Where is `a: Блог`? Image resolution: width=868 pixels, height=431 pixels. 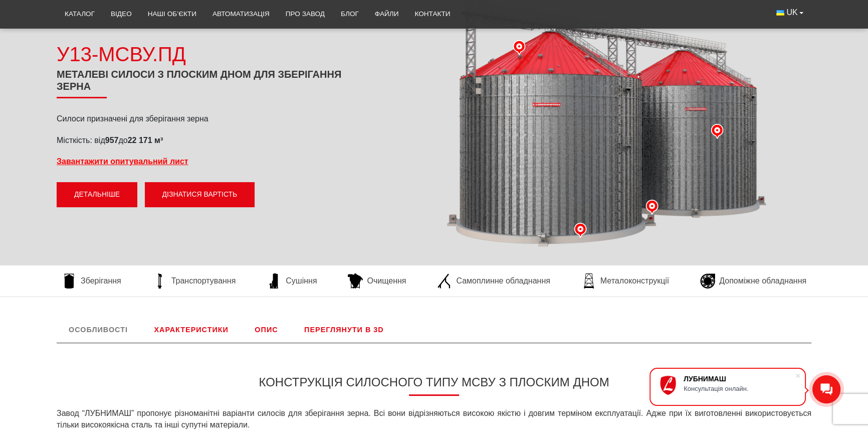 a: Блог is located at coordinates (350, 14).